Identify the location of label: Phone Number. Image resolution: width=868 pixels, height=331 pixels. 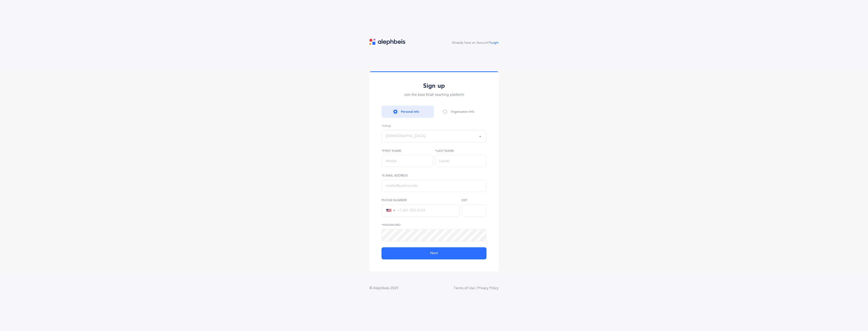
(421, 200).